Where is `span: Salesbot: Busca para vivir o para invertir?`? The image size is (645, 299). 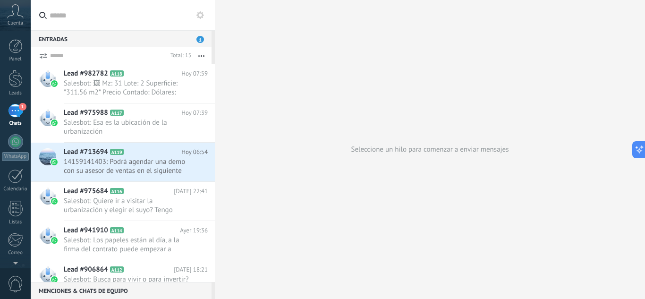
span: Salesbot: Busca para vivir o para invertir? is located at coordinates (126, 279).